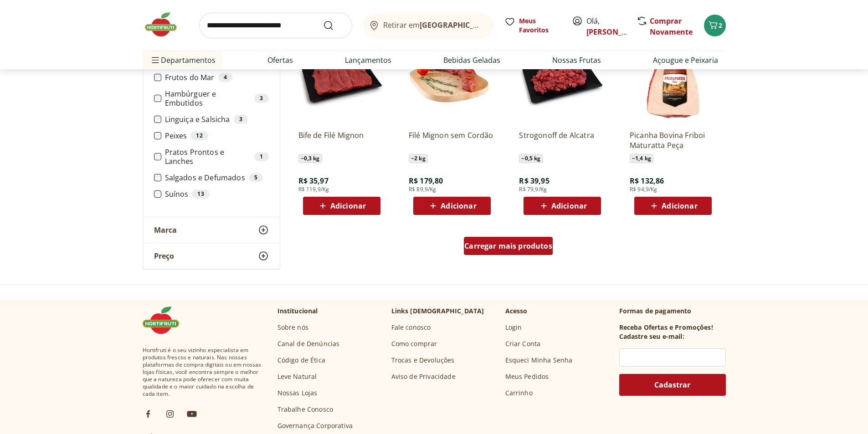  What do you see at coordinates (646, 180) in the screenshot?
I see `span: R$ 132,86` at bounding box center [646, 180].